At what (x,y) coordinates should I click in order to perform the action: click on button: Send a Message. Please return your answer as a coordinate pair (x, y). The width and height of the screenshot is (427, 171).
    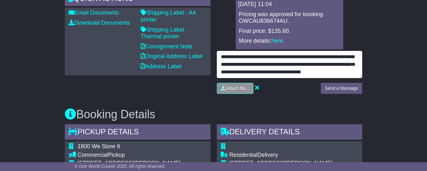
    Looking at the image, I should click on (341, 88).